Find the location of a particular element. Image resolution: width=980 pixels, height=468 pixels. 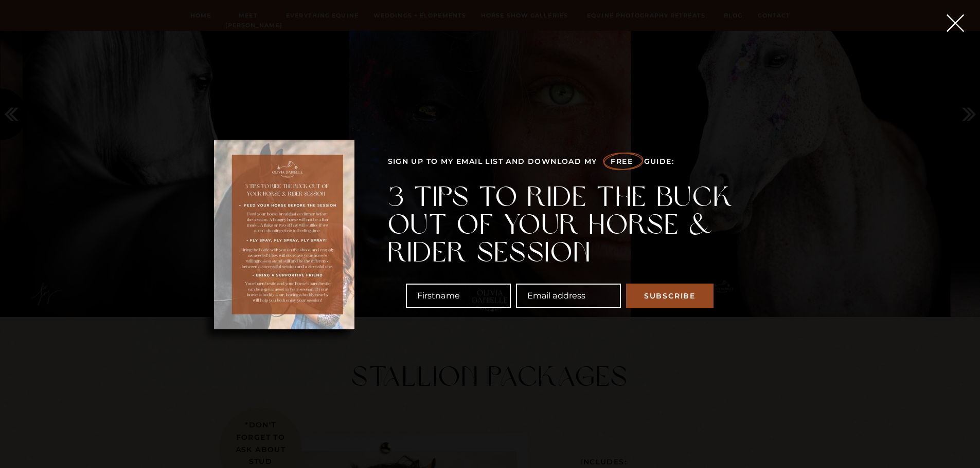

nav: Weddings + Elopements is located at coordinates (419, 16).